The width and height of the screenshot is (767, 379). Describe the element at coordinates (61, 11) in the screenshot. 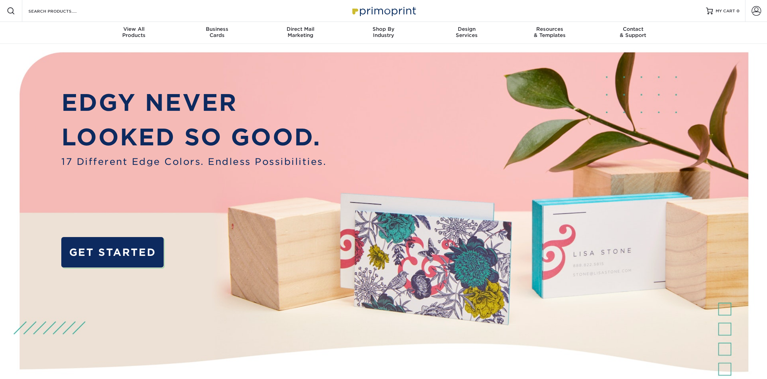

I see `input: SEARCH PRODUCTS.....` at that location.